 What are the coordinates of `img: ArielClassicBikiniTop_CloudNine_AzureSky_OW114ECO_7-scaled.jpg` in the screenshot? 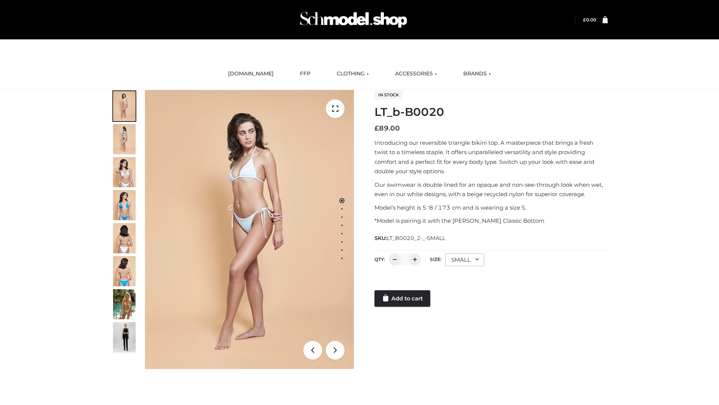 It's located at (124, 238).